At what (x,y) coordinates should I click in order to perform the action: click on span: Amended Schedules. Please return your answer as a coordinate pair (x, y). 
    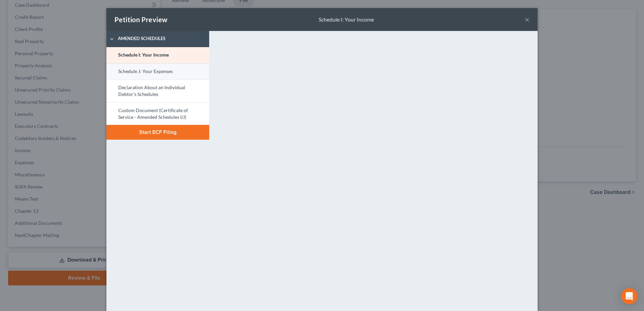
    Looking at the image, I should click on (162, 39).